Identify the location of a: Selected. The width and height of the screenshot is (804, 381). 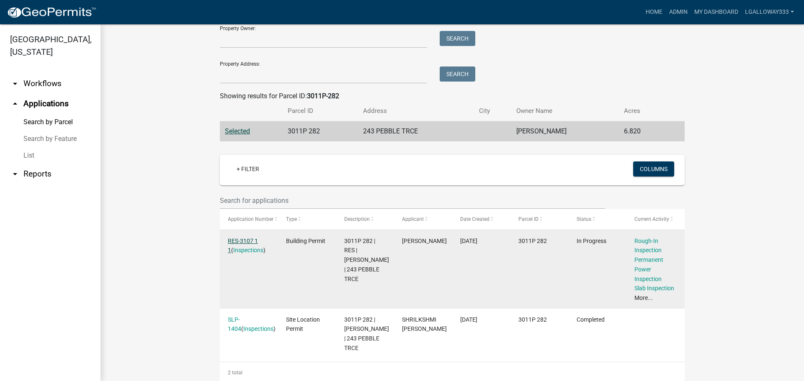
(237, 131).